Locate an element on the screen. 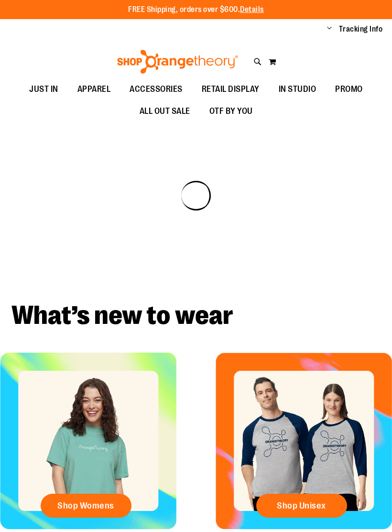 The image size is (392, 532). a: Tracking Info is located at coordinates (361, 29).